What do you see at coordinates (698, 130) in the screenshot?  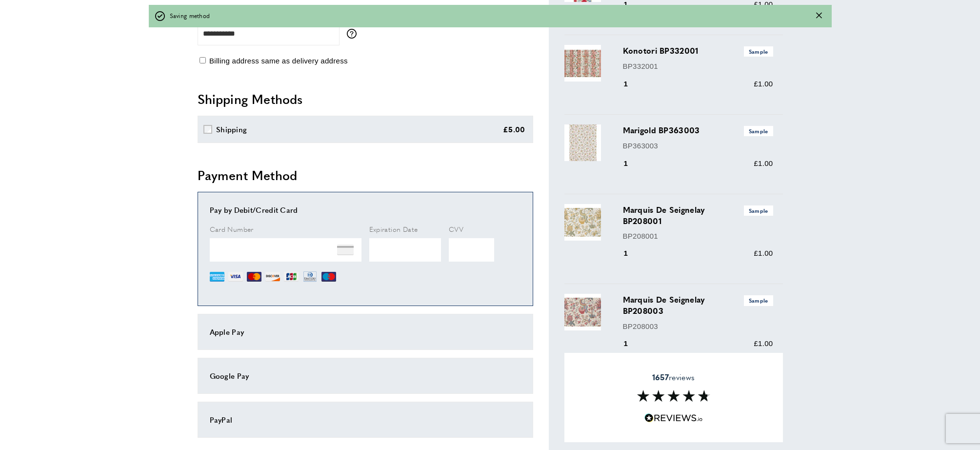 I see `h3: Marigold BP363003` at bounding box center [698, 130].